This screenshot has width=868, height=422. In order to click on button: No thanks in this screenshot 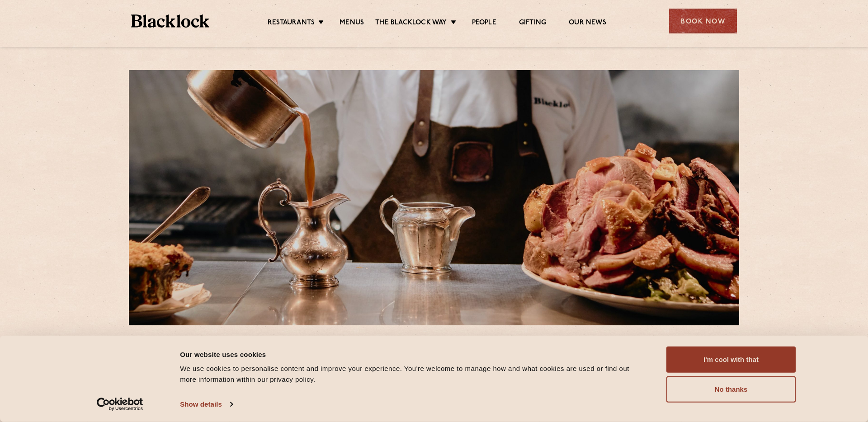, I will do `click(731, 390)`.